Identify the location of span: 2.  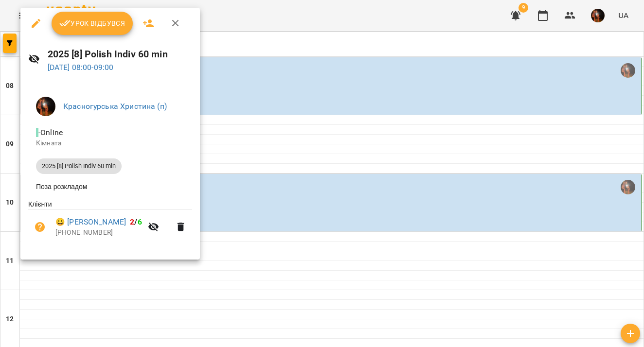
(132, 222).